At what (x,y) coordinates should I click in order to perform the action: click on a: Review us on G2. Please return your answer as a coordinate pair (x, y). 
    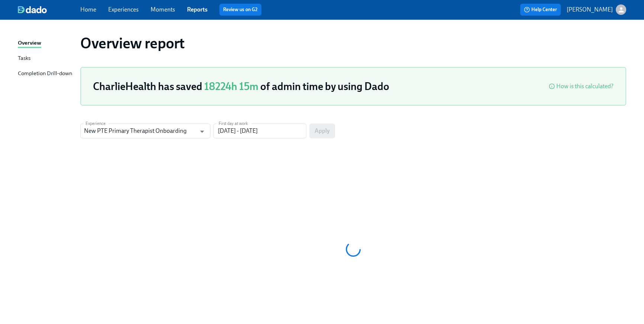
    Looking at the image, I should click on (240, 10).